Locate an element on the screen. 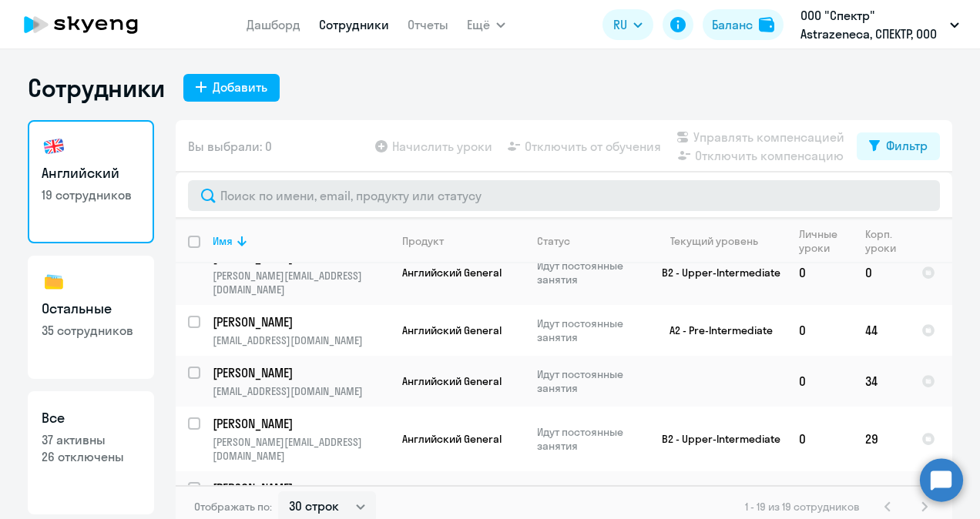  a: Балансbalance is located at coordinates (742, 25).